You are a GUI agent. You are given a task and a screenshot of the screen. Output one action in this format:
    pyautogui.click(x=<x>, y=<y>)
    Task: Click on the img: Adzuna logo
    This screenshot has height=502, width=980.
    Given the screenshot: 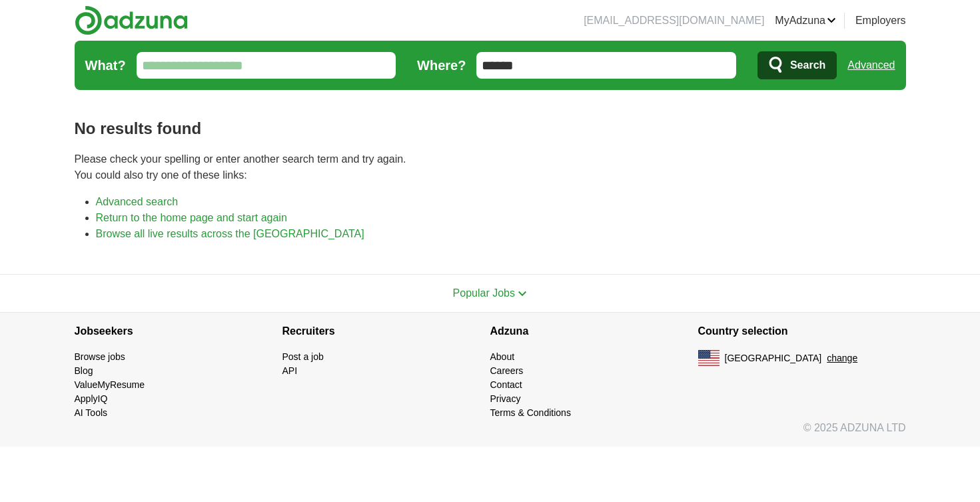 What is the action you would take?
    pyautogui.click(x=131, y=20)
    